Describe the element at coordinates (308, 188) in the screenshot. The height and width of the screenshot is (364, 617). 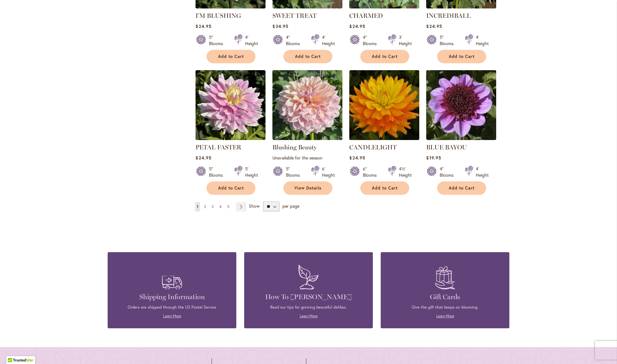
I see `span: View Details` at that location.